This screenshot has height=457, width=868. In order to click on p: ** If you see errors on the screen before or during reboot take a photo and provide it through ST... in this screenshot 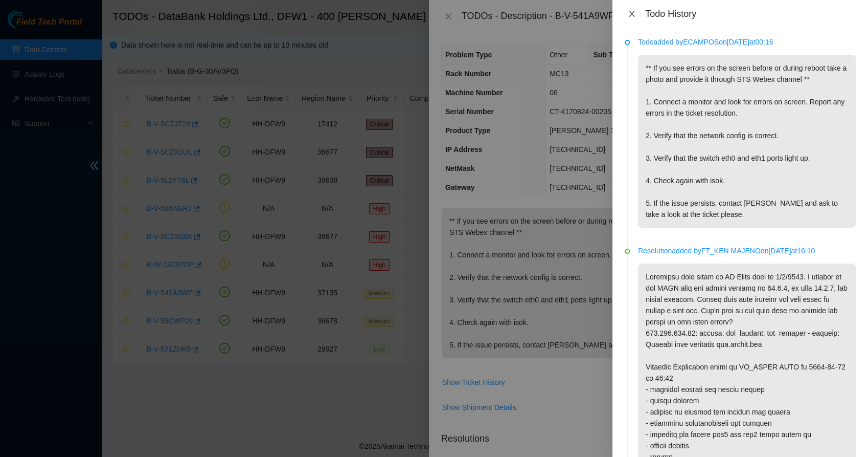, I will do `click(747, 141)`.